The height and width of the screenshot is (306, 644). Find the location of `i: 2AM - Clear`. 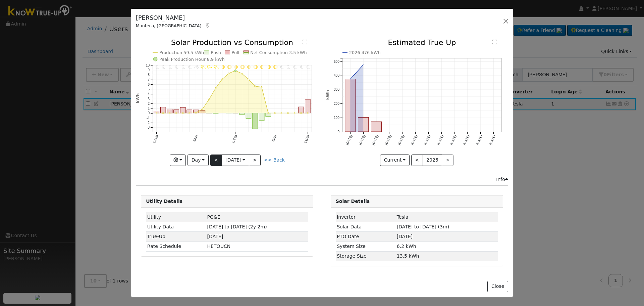

i: 2AM - Clear is located at coordinates (171, 67).